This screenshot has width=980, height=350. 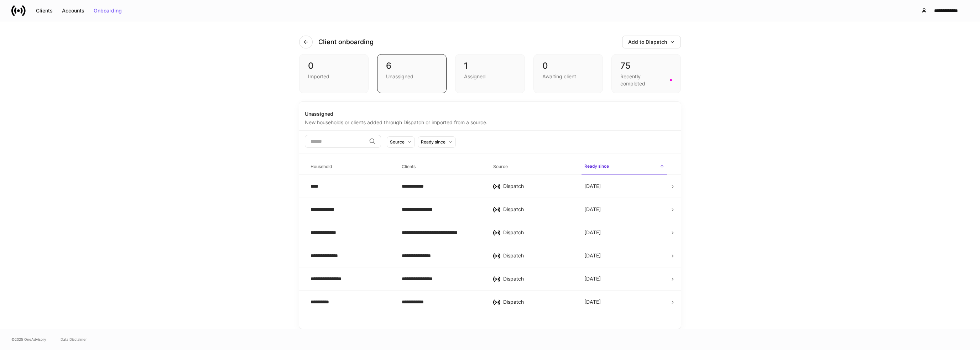 I want to click on h6: Household, so click(x=322, y=166).